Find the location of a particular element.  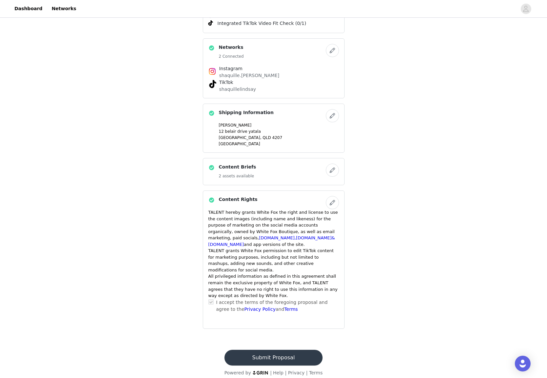

a: Help is located at coordinates (278, 373).